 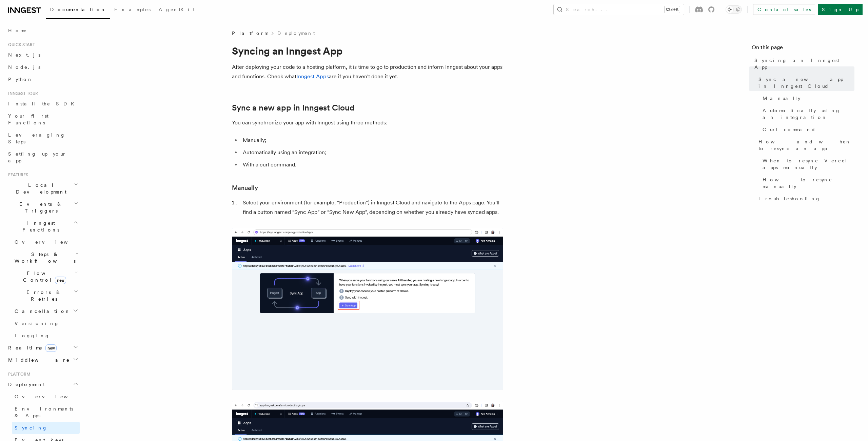 I want to click on span: Troubleshooting, so click(x=789, y=199).